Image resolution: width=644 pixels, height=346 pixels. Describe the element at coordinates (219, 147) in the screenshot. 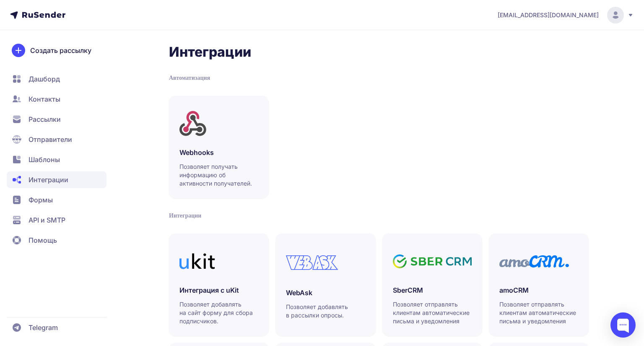

I see `a: WebhooksПозволяет получать информацию об активности получателей.` at that location.